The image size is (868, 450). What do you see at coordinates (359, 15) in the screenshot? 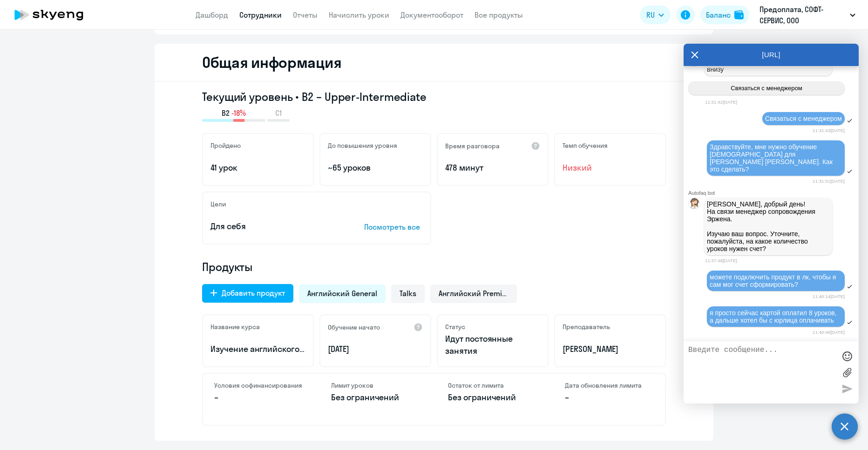
I see `a: Начислить уроки` at bounding box center [359, 15].